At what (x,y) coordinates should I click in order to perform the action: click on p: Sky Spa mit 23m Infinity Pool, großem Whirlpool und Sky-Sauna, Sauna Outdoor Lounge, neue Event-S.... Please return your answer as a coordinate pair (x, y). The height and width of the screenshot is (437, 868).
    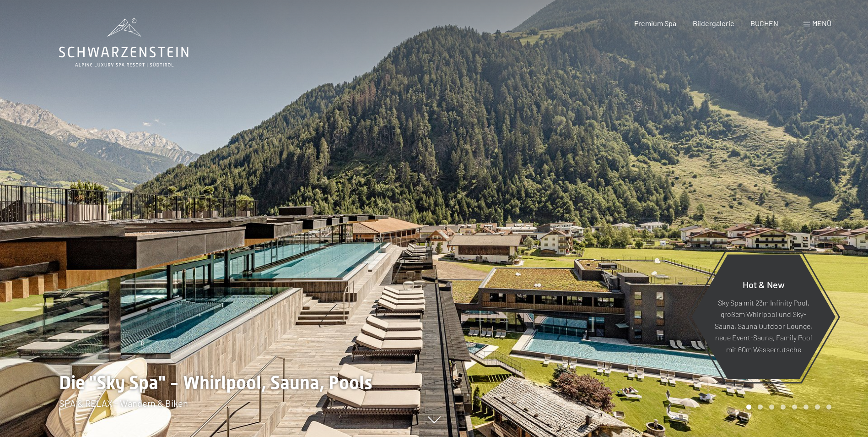
    Looking at the image, I should click on (763, 325).